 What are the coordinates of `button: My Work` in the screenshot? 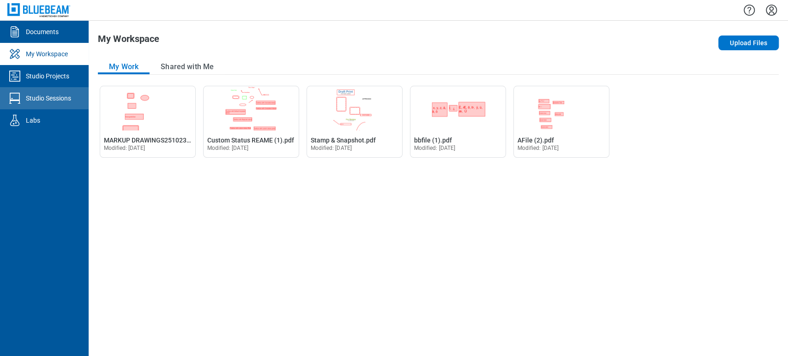 It's located at (124, 67).